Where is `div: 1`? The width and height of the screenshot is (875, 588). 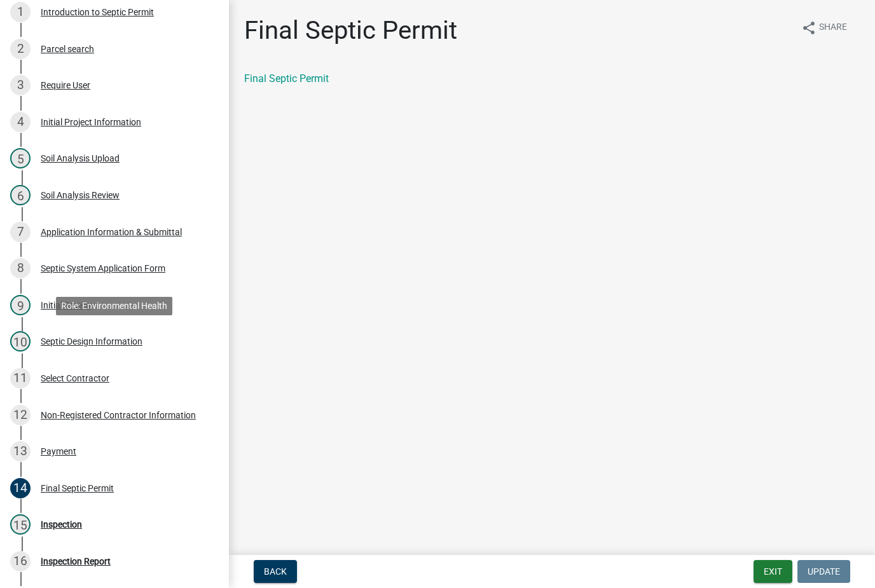 div: 1 is located at coordinates (21, 12).